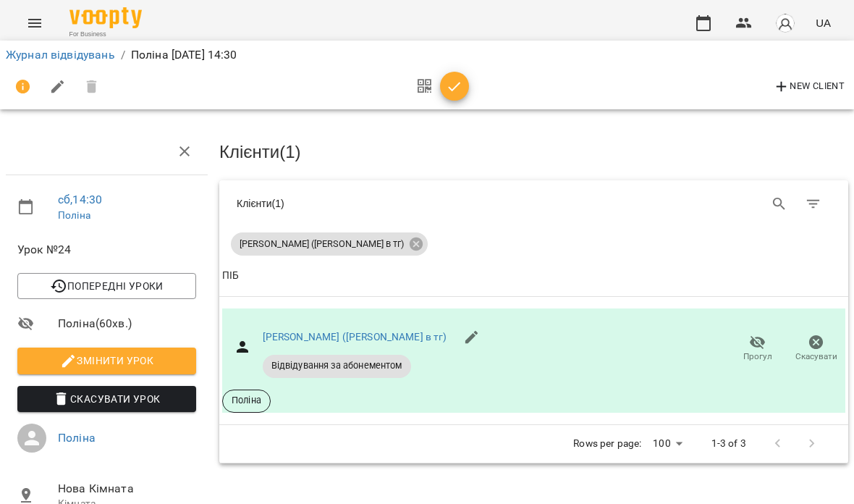 This screenshot has height=504, width=854. I want to click on span: Відвідування за абонементом, so click(336, 366).